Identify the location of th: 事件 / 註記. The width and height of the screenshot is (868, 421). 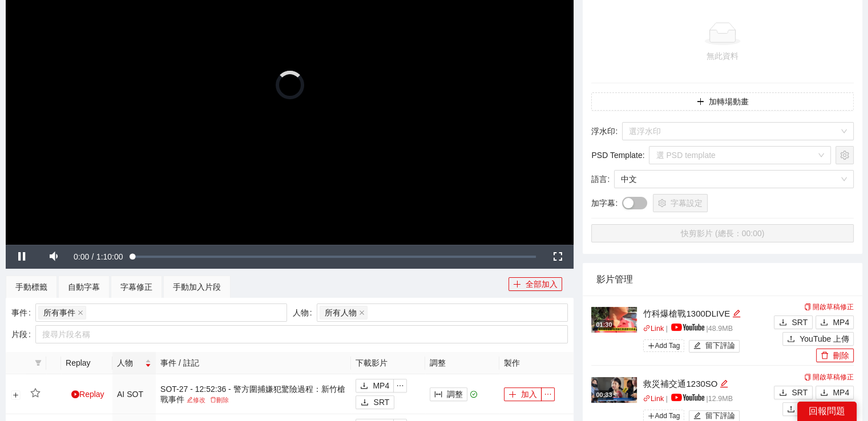
(253, 363).